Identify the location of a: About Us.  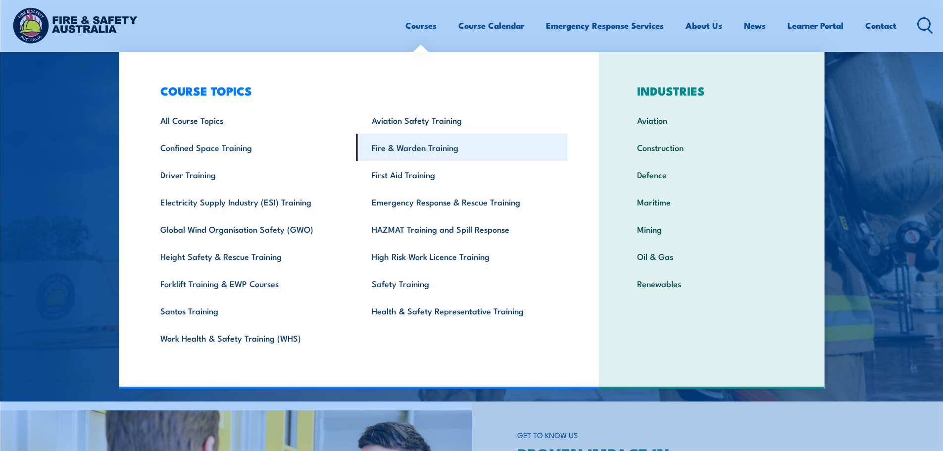
(704, 25).